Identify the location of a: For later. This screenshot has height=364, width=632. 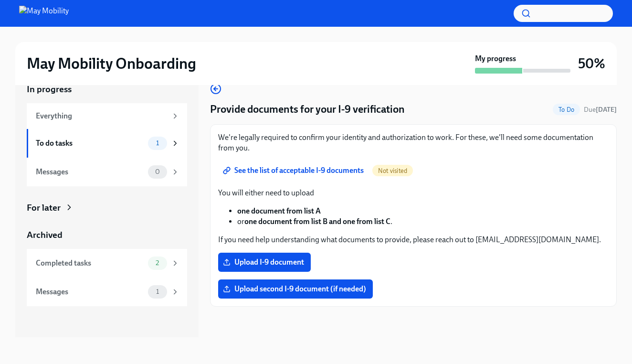
(107, 208).